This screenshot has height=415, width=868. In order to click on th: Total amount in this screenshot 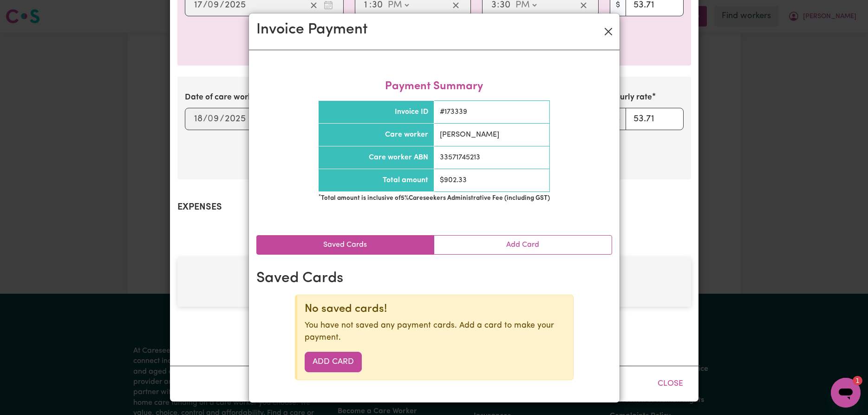, I will do `click(376, 181)`.